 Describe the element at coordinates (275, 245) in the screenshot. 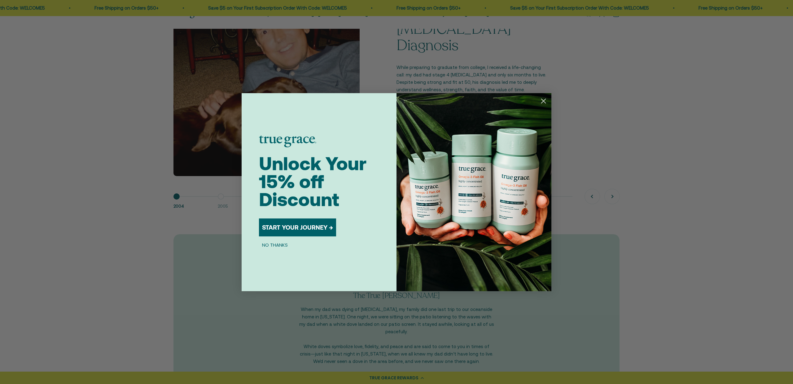

I see `button: NO THANKS` at that location.